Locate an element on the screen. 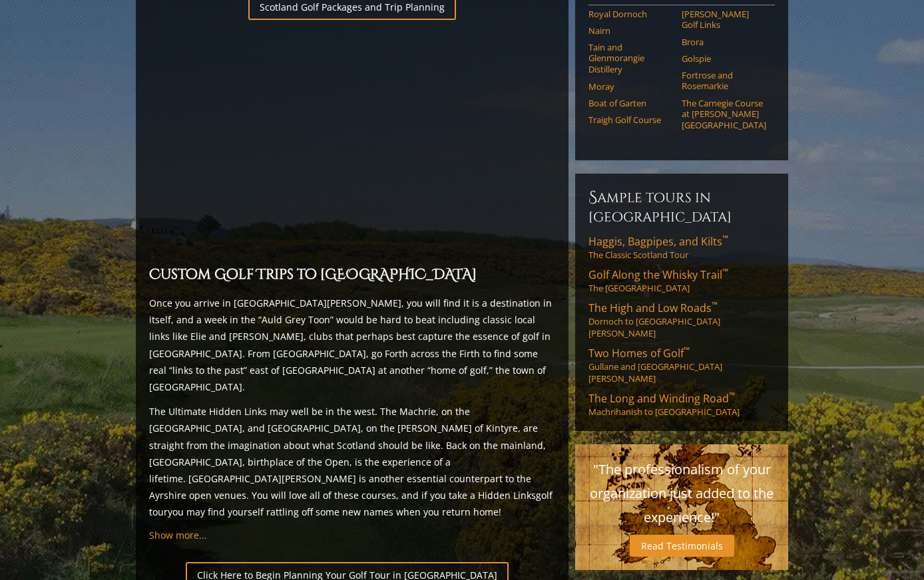 The image size is (924, 580). a: Haggis, Bagpipes, and Kilts™The Classic Scotland Tour is located at coordinates (682, 248).